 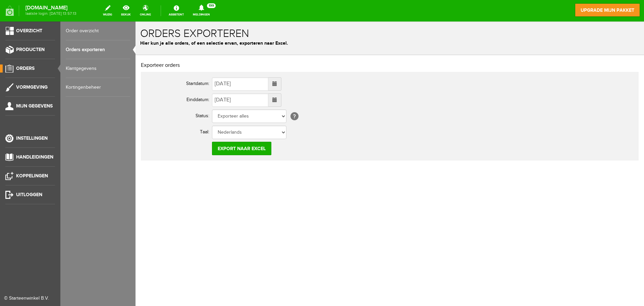 What do you see at coordinates (29, 195) in the screenshot?
I see `span: Uitloggen` at bounding box center [29, 195].